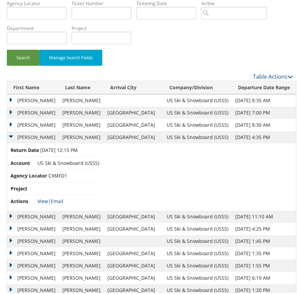 The image size is (297, 294). Describe the element at coordinates (25, 149) in the screenshot. I see `span: Return Date` at that location.